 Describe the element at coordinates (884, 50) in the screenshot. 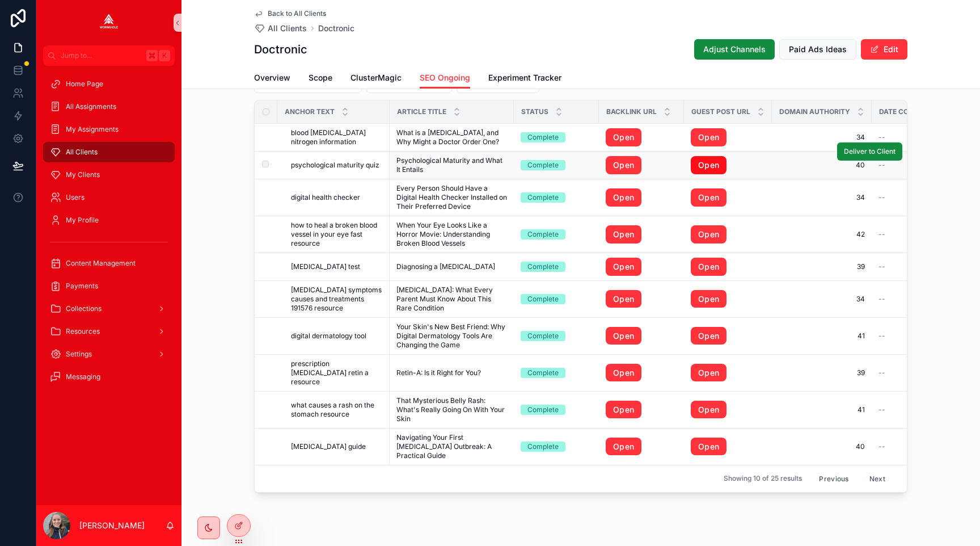

I see `button: Edit` at that location.